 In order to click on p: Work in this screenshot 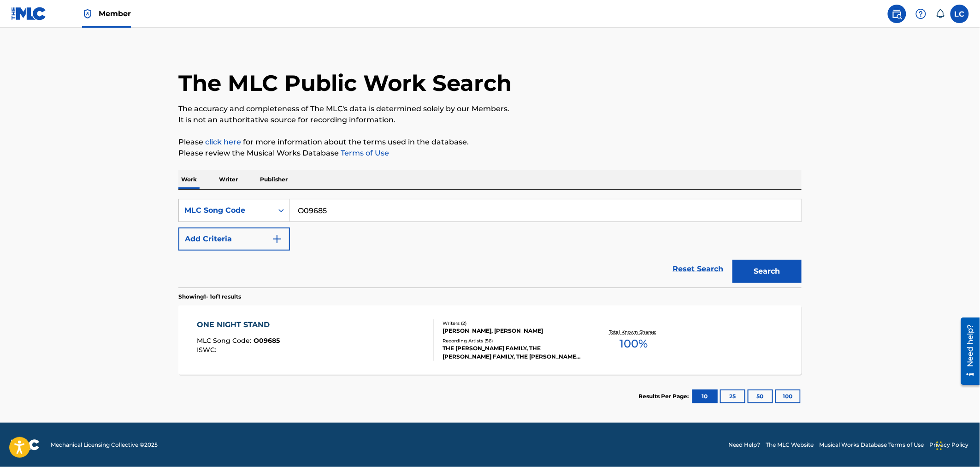, I will do `click(189, 179)`.